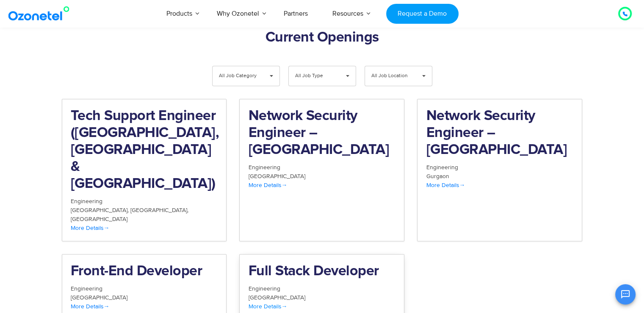  I want to click on h2: Current Openings, so click(322, 38).